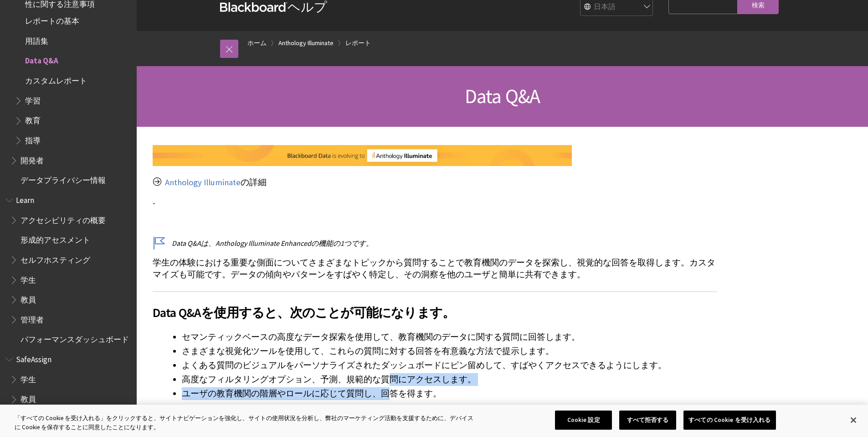 This screenshot has width=868, height=437. I want to click on a: ホーム, so click(257, 43).